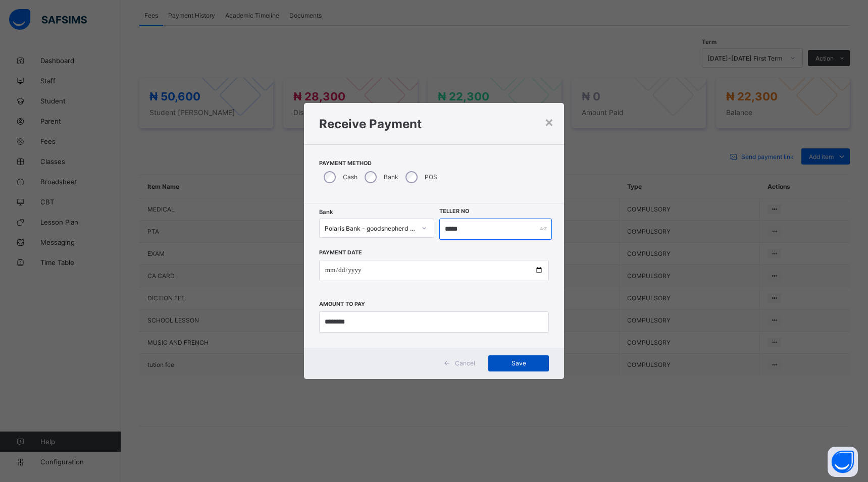  I want to click on span: Save, so click(519, 363).